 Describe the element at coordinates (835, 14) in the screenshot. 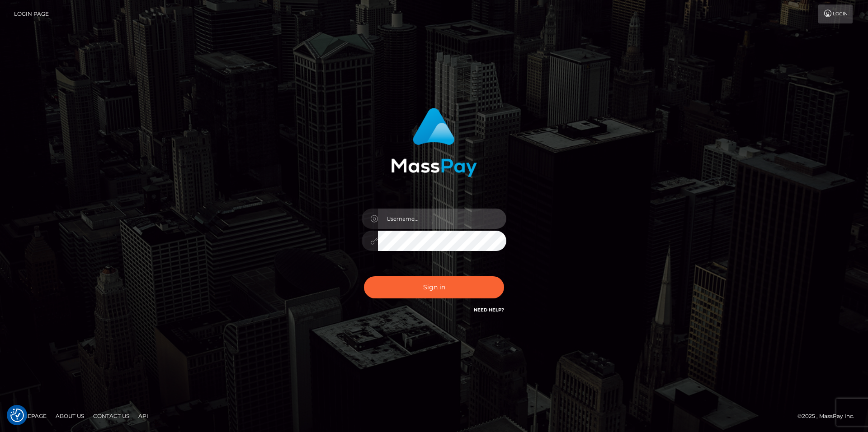

I see `a: Login` at that location.